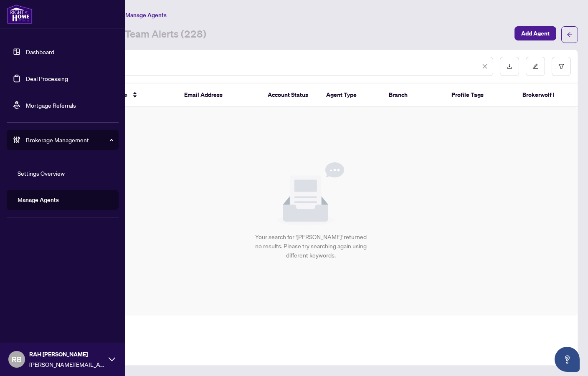 The width and height of the screenshot is (588, 376). What do you see at coordinates (219, 96) in the screenshot?
I see `th: Email Address` at bounding box center [219, 96].